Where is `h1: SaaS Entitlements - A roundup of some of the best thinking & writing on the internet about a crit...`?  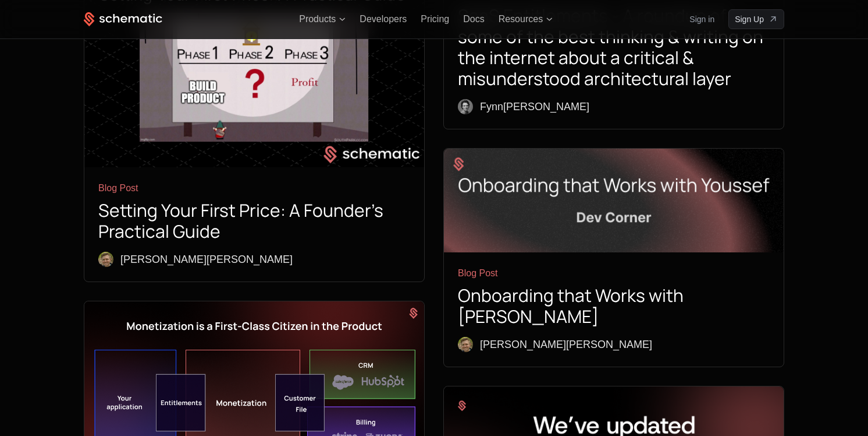 h1: SaaS Entitlements - A roundup of some of the best thinking & writing on the internet about a crit... is located at coordinates (614, 47).